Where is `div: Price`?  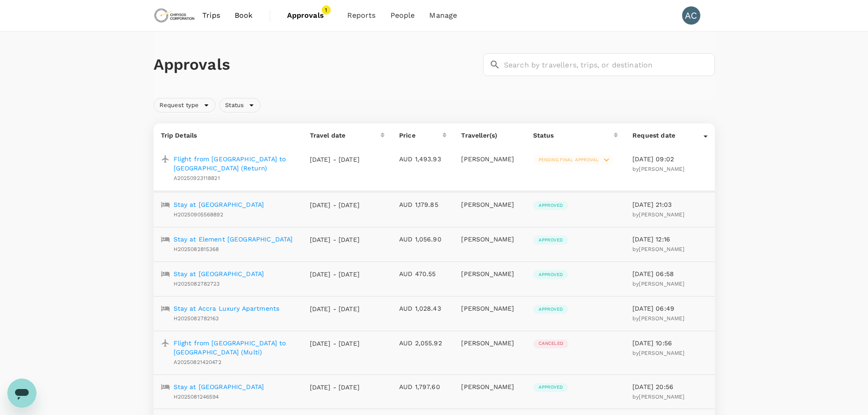
div: Price is located at coordinates (421, 135).